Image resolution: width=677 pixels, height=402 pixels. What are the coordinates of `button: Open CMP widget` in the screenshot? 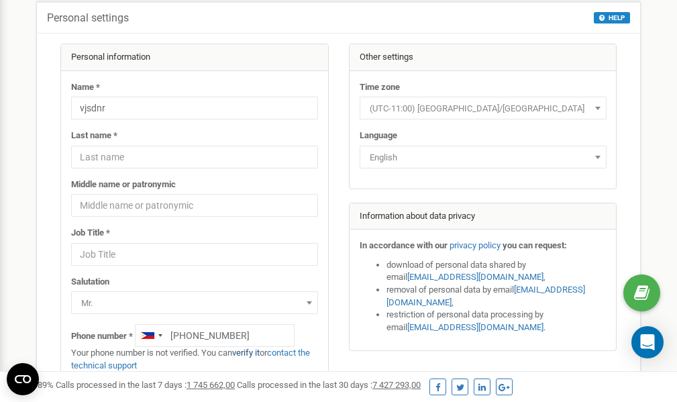 It's located at (23, 379).